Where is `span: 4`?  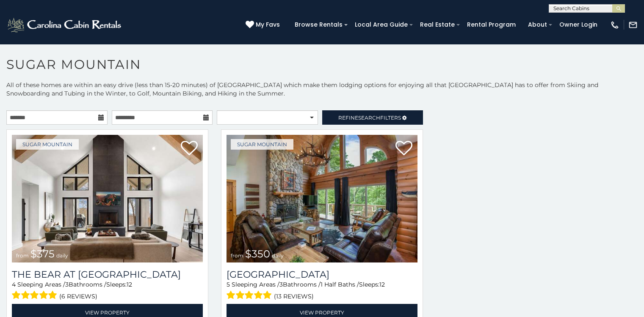
span: 4 is located at coordinates (14, 285).